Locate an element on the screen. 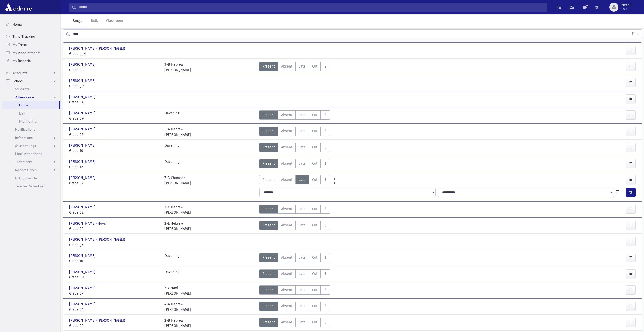  span: Infractions is located at coordinates (24, 137).